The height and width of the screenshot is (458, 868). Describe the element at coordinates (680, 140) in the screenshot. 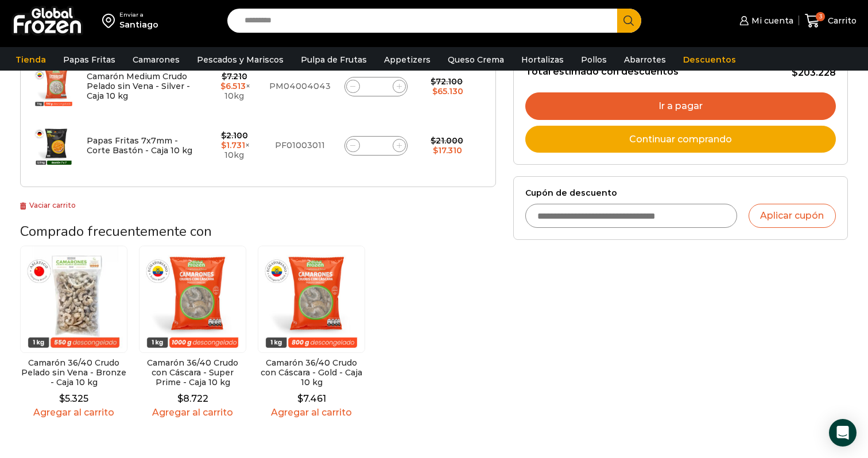

I see `a: Continuar comprando` at that location.